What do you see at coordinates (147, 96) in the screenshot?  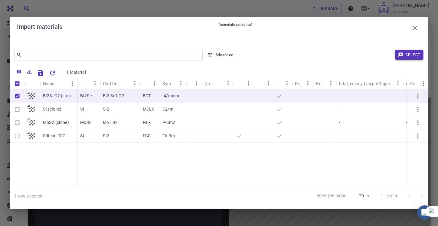 I see `p: BCT` at bounding box center [147, 96].